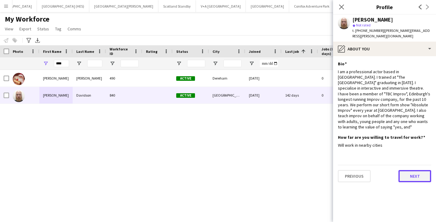  What do you see at coordinates (74, 29) in the screenshot?
I see `span: Comms` at bounding box center [74, 29].